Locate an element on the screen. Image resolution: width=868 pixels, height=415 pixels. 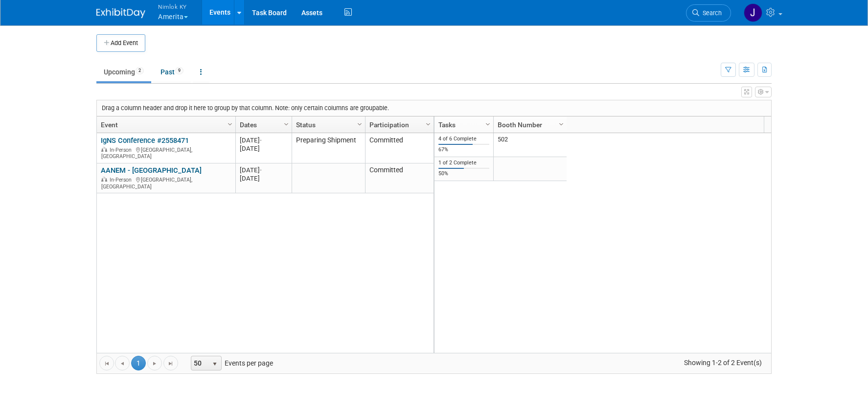
span: Go to the first page is located at coordinates (107, 364).